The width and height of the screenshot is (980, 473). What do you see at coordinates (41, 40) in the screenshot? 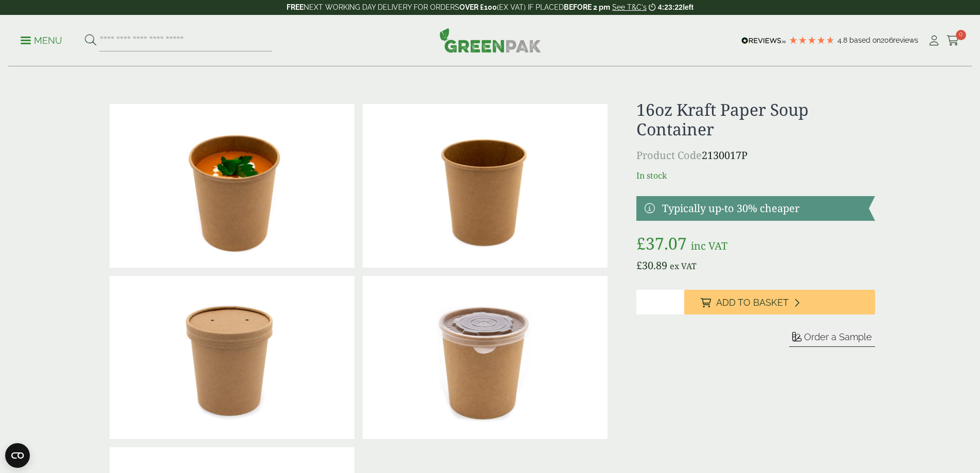
I see `a: Menu` at bounding box center [41, 40].